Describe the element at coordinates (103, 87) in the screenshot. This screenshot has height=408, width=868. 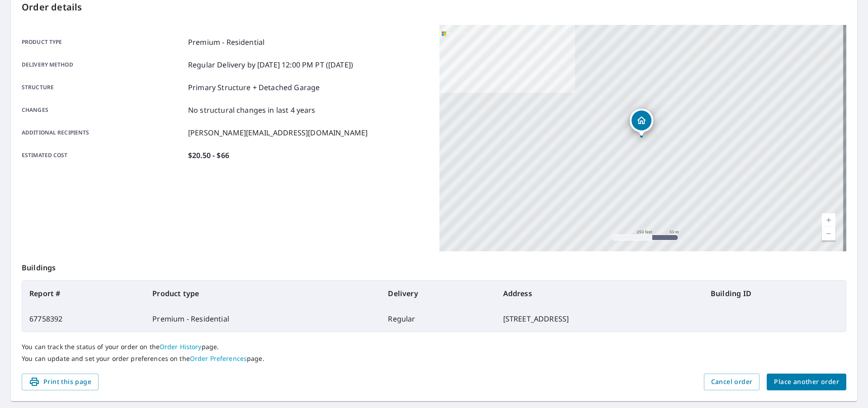
I see `p: Structure` at that location.